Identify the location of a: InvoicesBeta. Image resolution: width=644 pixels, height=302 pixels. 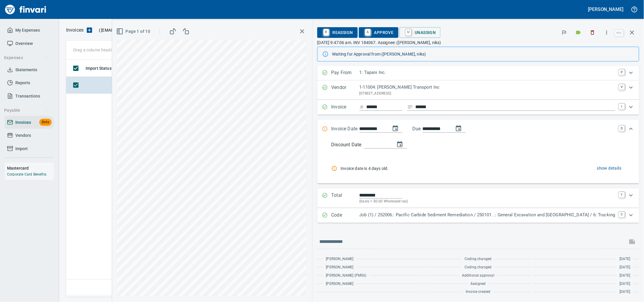
(29, 123).